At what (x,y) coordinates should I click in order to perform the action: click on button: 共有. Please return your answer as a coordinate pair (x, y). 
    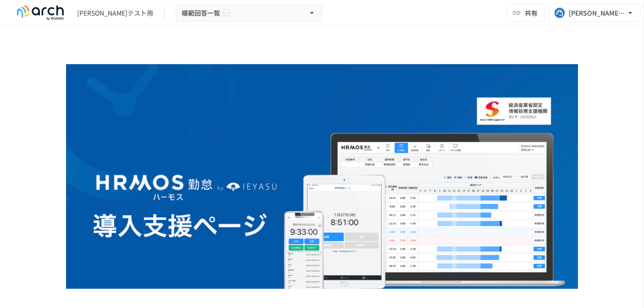
    Looking at the image, I should click on (526, 13).